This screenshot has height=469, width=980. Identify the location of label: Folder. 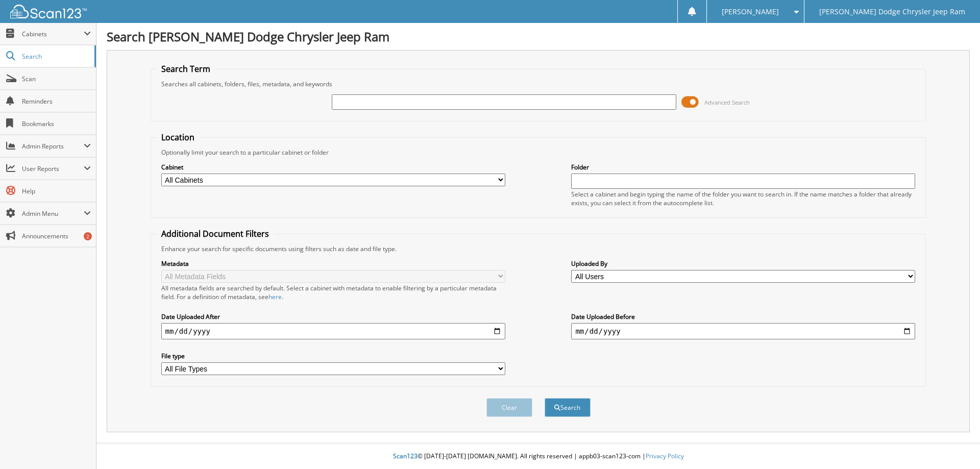
(743, 167).